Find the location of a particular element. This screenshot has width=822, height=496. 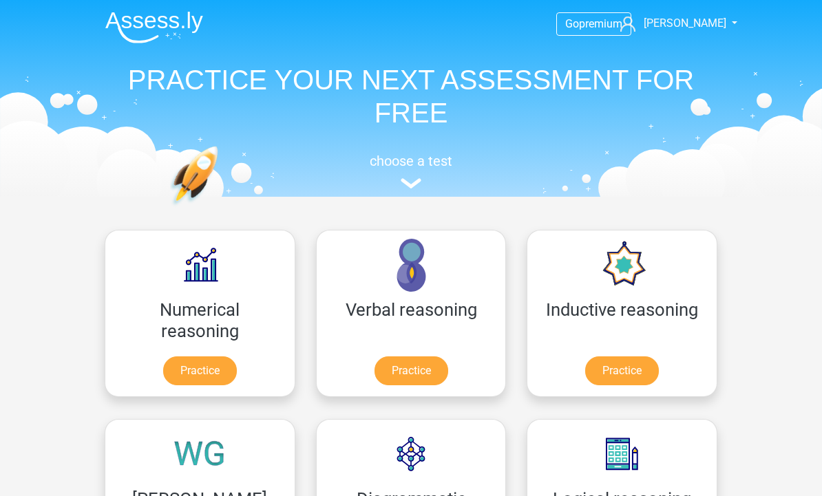

h1: PRACTICE YOUR NEXT ASSESSMENT FOR FREE is located at coordinates (411, 96).